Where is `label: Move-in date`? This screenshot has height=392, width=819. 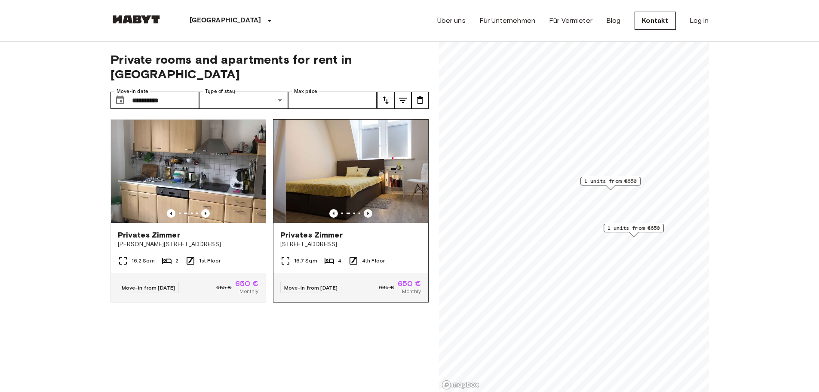
label: Move-in date is located at coordinates (132, 91).